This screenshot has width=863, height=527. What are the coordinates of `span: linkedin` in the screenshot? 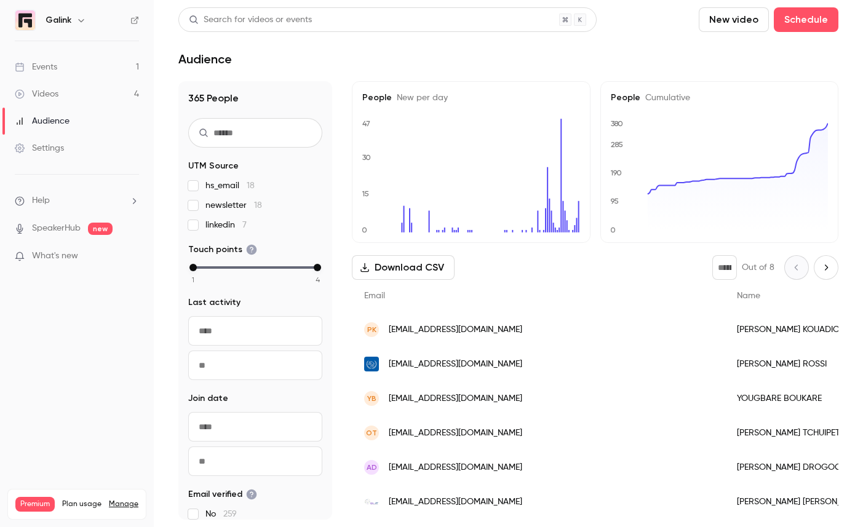 It's located at (226, 225).